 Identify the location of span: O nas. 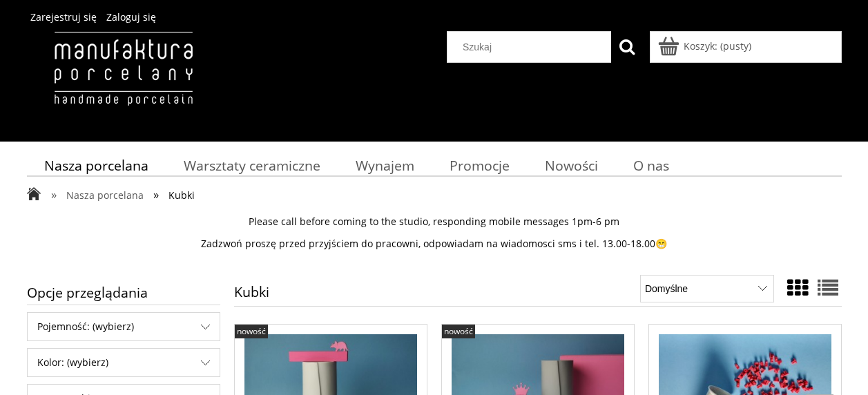
(651, 165).